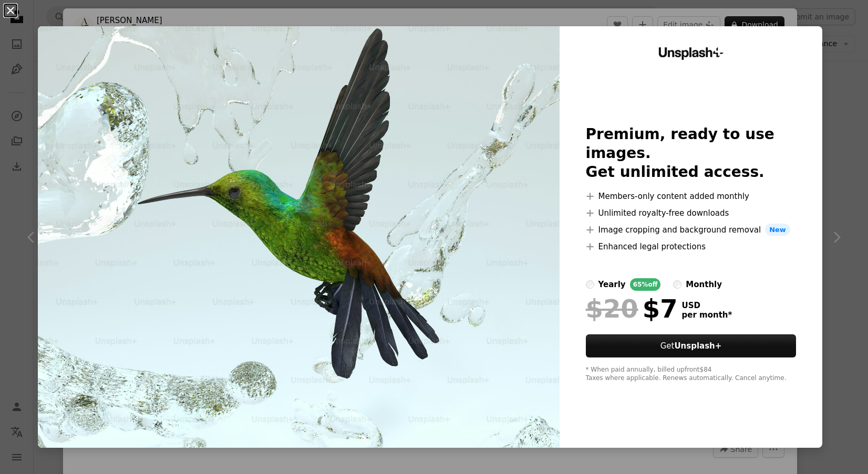  What do you see at coordinates (691, 213) in the screenshot?
I see `li: Unlimited royalty-free downloads` at bounding box center [691, 213].